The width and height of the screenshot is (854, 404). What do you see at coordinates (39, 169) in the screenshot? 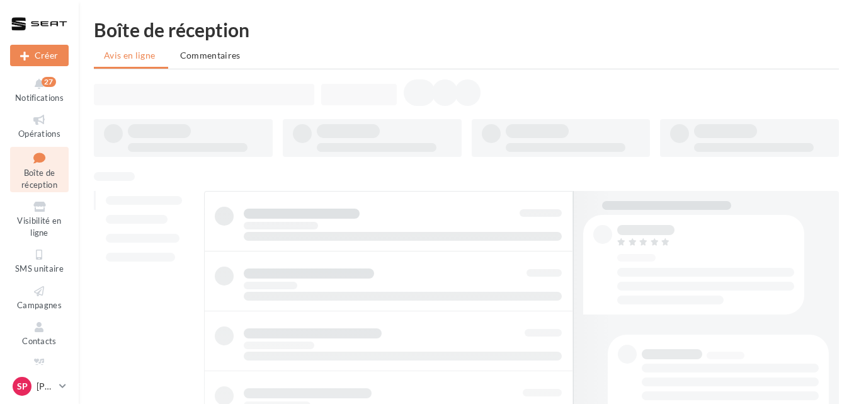
I see `a: Boîte de réception` at bounding box center [39, 169].